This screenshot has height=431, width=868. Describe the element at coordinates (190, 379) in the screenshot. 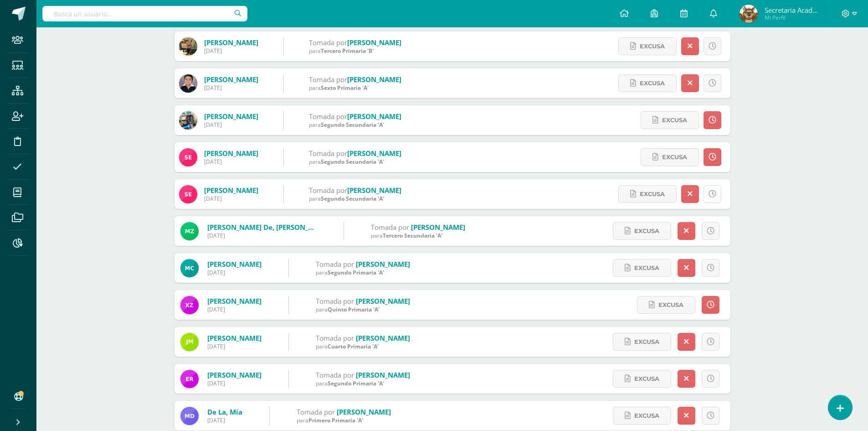

I see `img: 28731a9b5bf688df5ade0a1a0a1b5cc5.png` at that location.